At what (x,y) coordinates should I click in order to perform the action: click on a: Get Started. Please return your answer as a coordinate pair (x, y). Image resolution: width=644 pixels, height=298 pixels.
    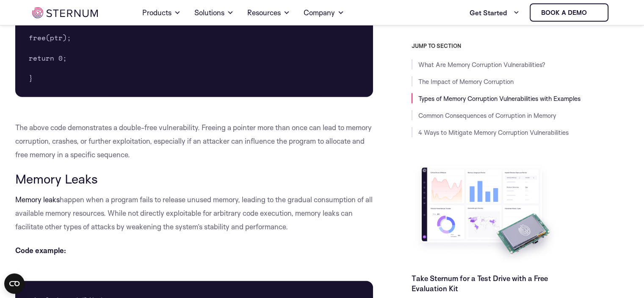
    Looking at the image, I should click on (495, 13).